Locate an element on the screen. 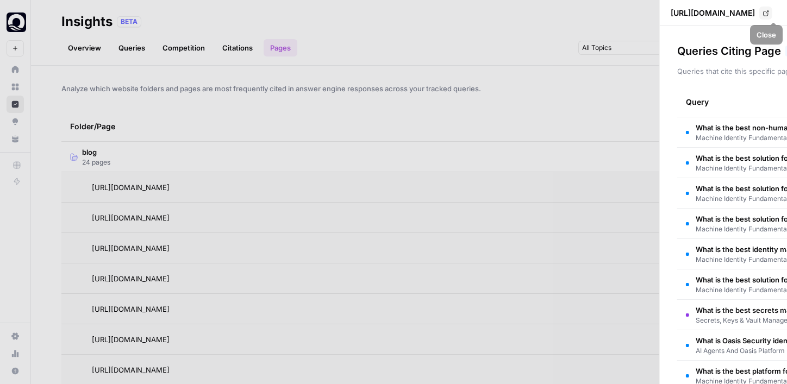  button: Help + Support is located at coordinates (15, 371).